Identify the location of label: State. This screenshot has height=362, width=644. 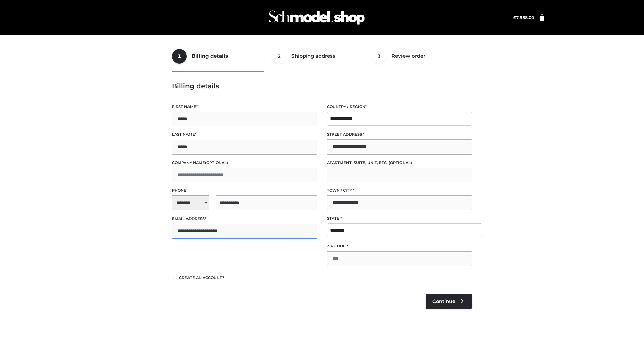
(399, 218).